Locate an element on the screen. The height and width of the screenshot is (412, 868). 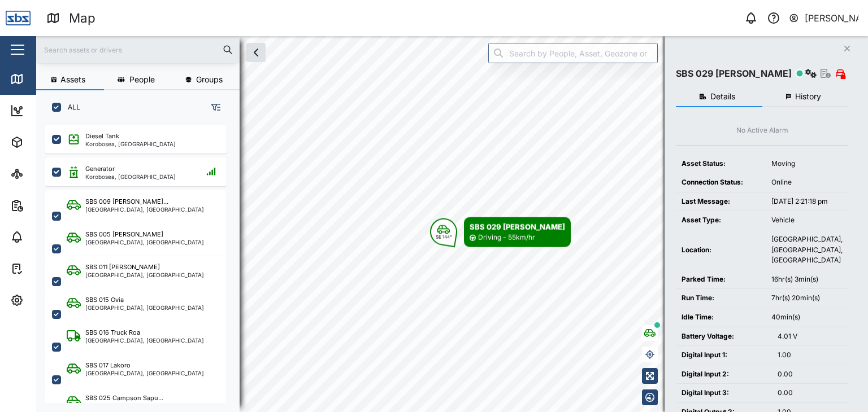
div: Driving - 55km/hr is located at coordinates (506, 238).